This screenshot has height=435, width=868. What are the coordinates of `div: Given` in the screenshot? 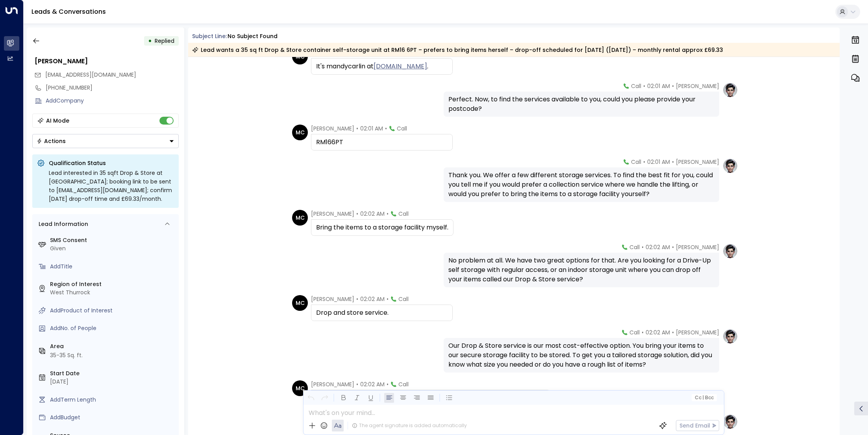 It's located at (113, 249).